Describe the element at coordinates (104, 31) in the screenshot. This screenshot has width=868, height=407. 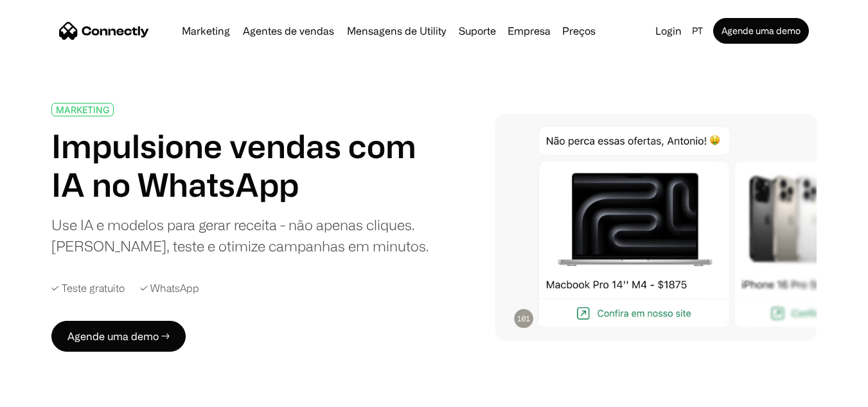
I see `a: home` at that location.